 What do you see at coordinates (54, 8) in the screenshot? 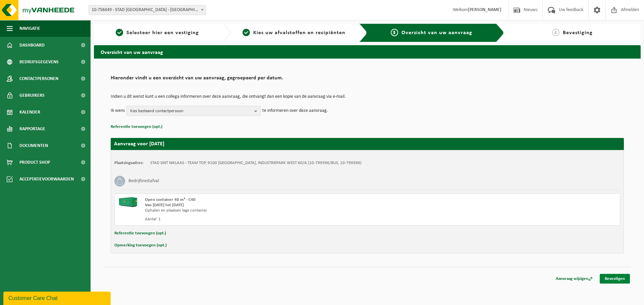
I see `div: Customer Care Chat` at bounding box center [54, 8].